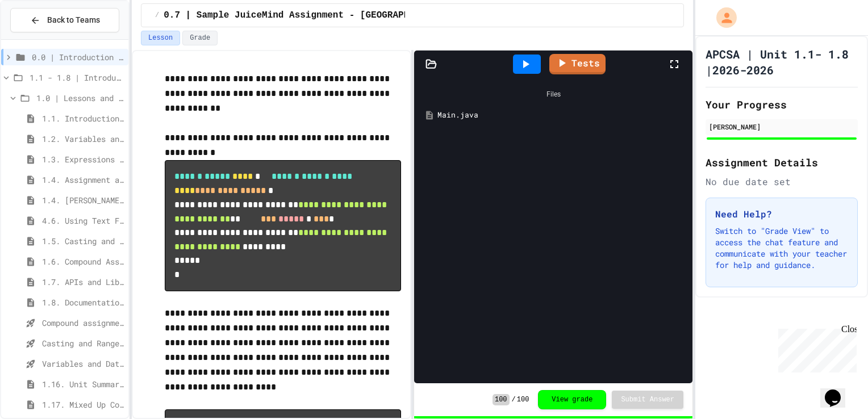  I want to click on span: 1.4. Assignment and Input, so click(83, 179).